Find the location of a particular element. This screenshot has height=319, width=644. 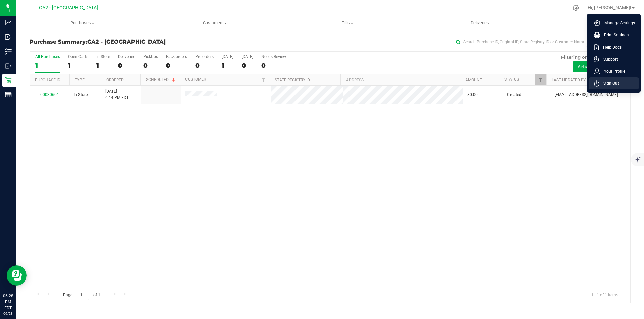

span: Sign Out is located at coordinates (609, 84).